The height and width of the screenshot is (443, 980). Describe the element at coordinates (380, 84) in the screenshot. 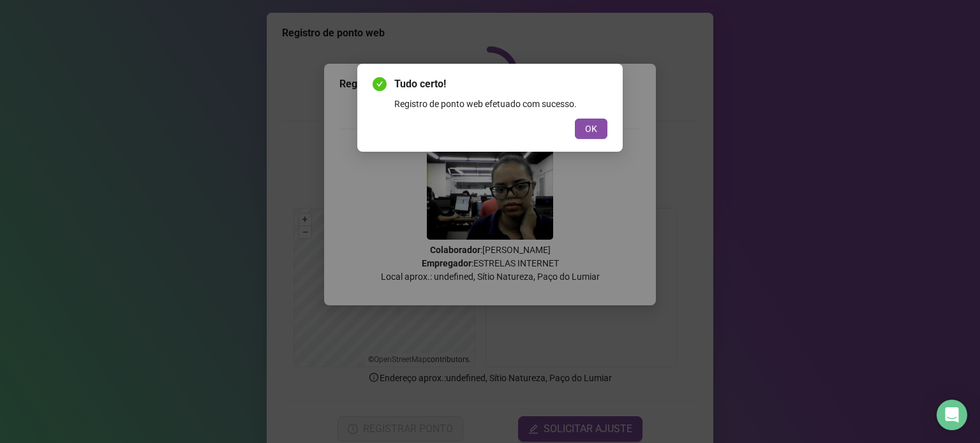

I see `span: check-circle` at that location.